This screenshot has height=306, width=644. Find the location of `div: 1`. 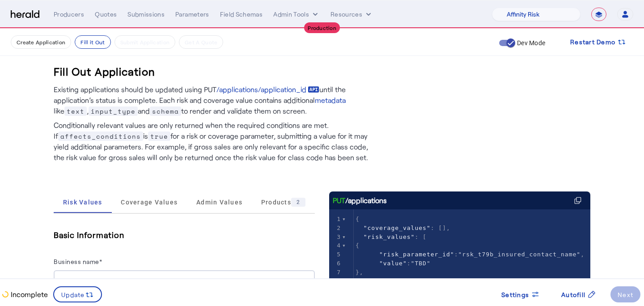

div: 1 is located at coordinates (335, 219).